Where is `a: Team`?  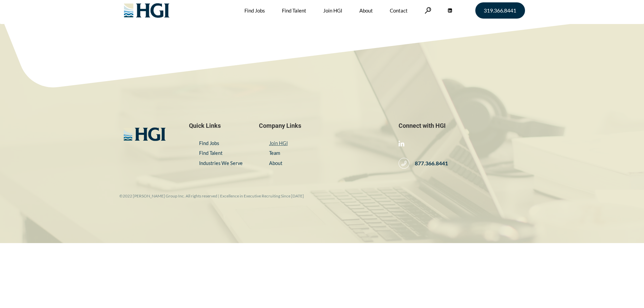
a: Team is located at coordinates (275, 153).